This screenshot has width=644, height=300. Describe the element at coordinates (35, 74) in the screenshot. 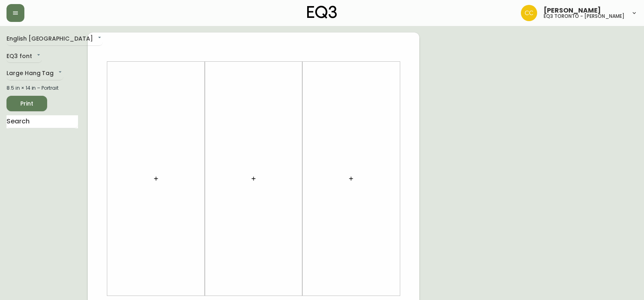

I see `div: Large Hang Tag` at that location.